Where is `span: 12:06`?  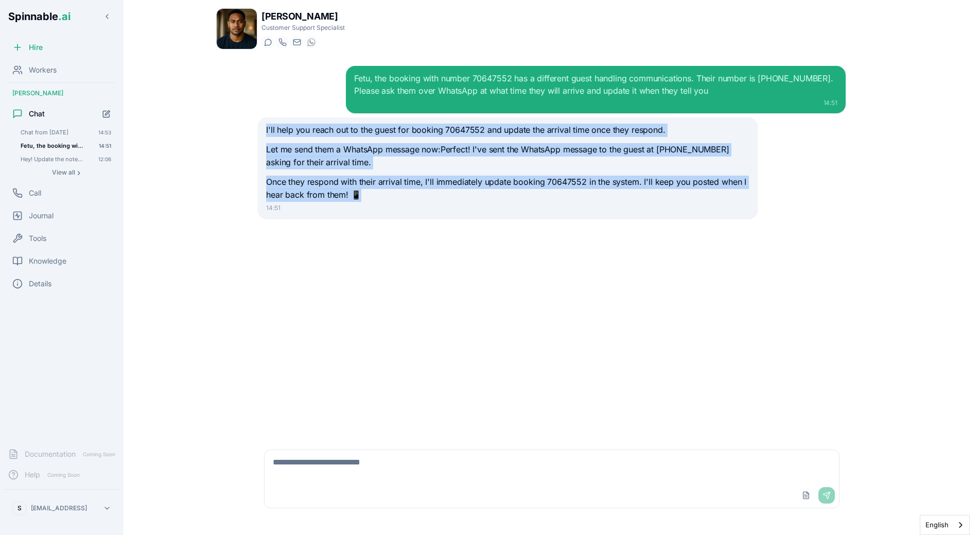
span: 12:06 is located at coordinates (105, 159).